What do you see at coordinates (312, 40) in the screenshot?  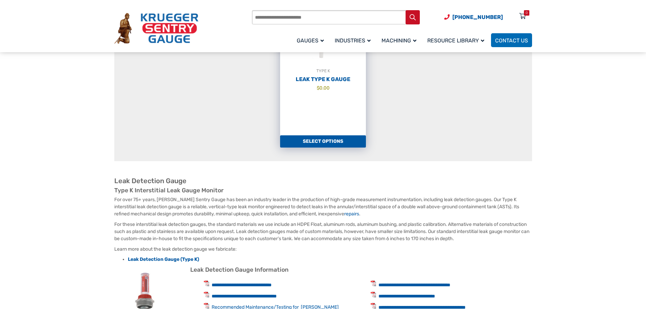 I see `a: Gauges` at bounding box center [312, 40].